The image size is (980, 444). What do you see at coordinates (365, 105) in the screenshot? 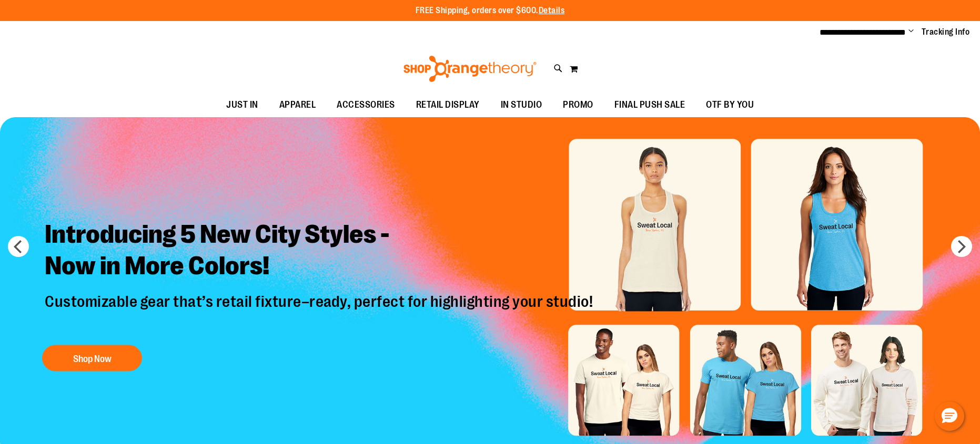
I see `a: ACCESSORIES` at bounding box center [365, 105].